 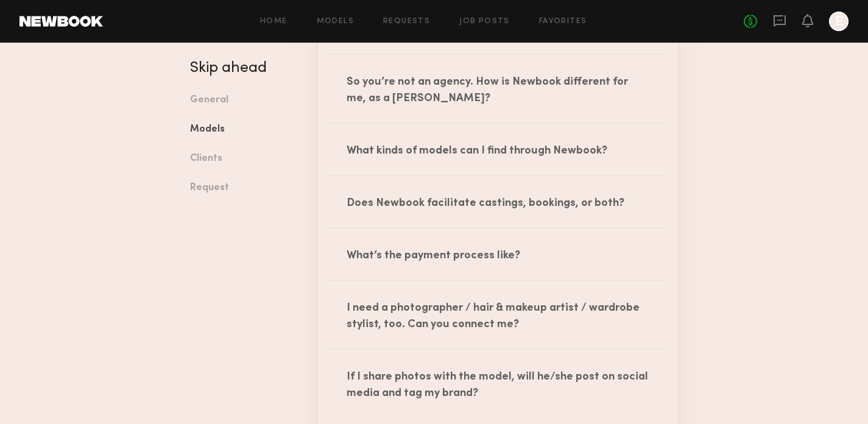 I want to click on a: Requests, so click(x=406, y=21).